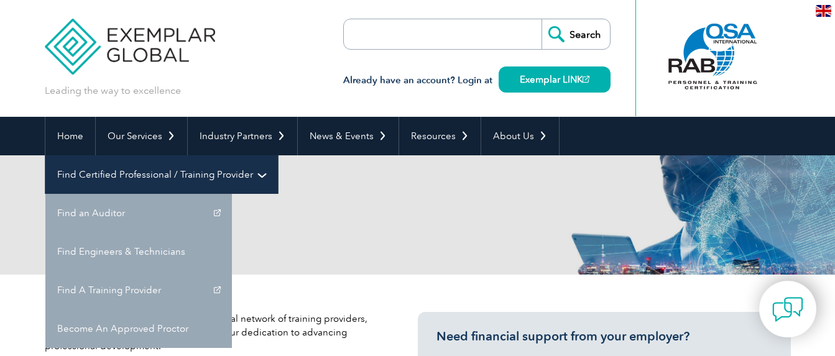 The image size is (835, 356). Describe the element at coordinates (348, 136) in the screenshot. I see `a: News & Events` at that location.